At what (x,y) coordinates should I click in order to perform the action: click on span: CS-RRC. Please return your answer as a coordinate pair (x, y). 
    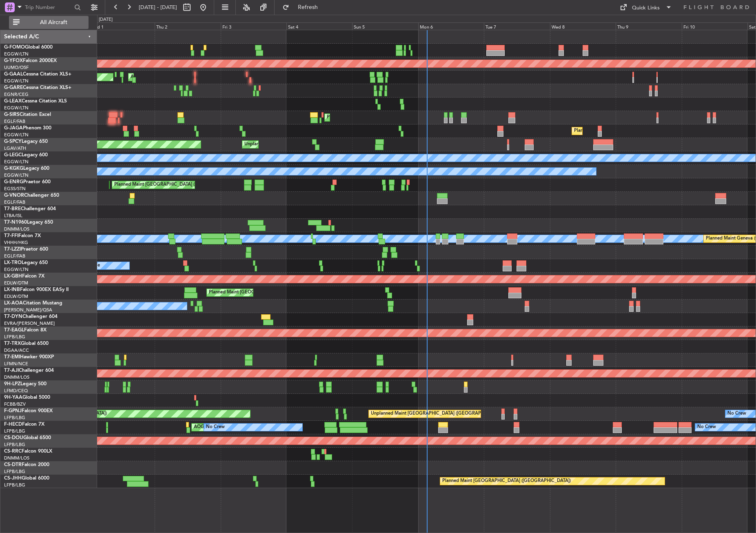
    Looking at the image, I should click on (13, 451).